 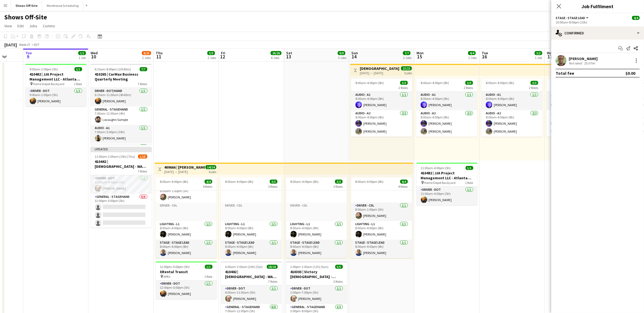 What do you see at coordinates (20, 26) in the screenshot?
I see `a: Edit` at bounding box center [20, 26].